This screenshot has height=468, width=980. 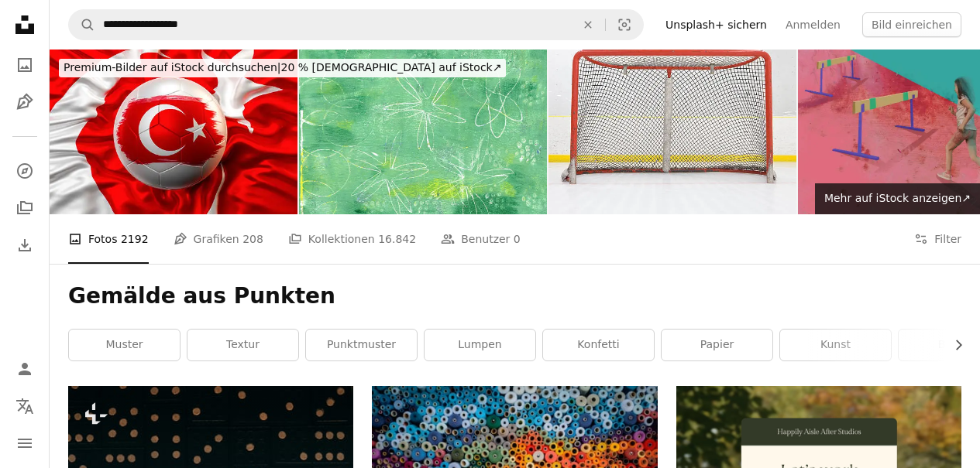 What do you see at coordinates (897, 199) in the screenshot?
I see `a: Mehr auf iStock anzeigen↗` at bounding box center [897, 199].